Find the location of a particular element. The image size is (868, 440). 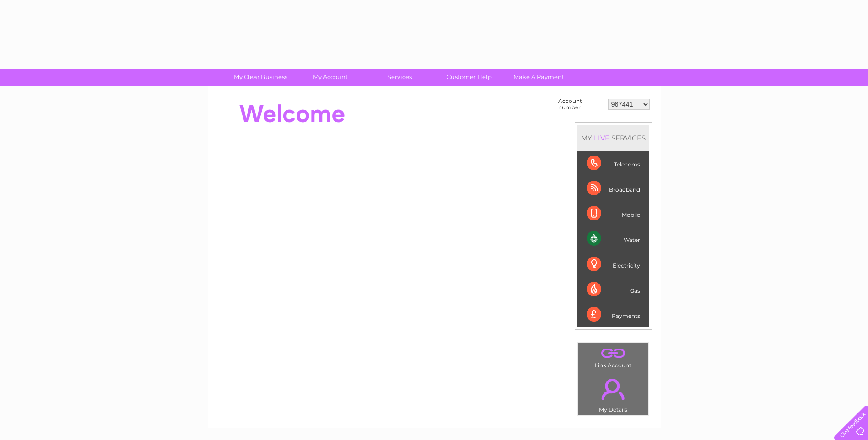

div: Mobile is located at coordinates (613, 214).